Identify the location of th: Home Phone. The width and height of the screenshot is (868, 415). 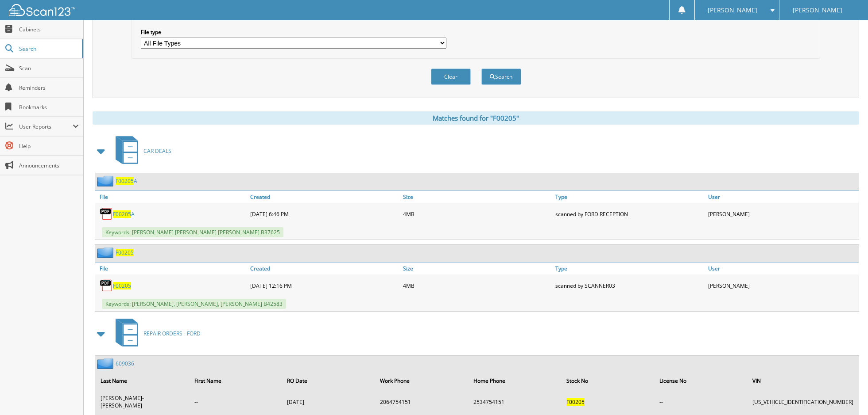
(515, 381).